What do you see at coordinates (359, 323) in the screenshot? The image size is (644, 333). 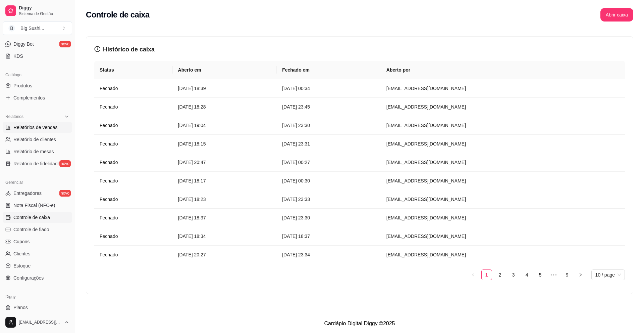 I see `footer: Cardápio Digital Diggy © 2025` at bounding box center [359, 323].